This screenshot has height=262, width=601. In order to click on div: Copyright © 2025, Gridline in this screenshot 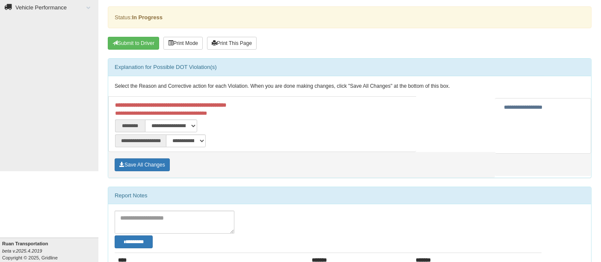, I will do `click(50, 250)`.